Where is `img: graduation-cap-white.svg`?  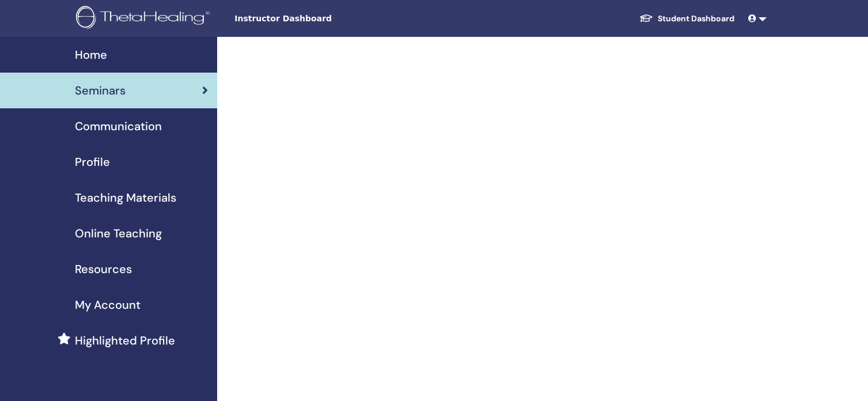
img: graduation-cap-white.svg is located at coordinates (646, 18).